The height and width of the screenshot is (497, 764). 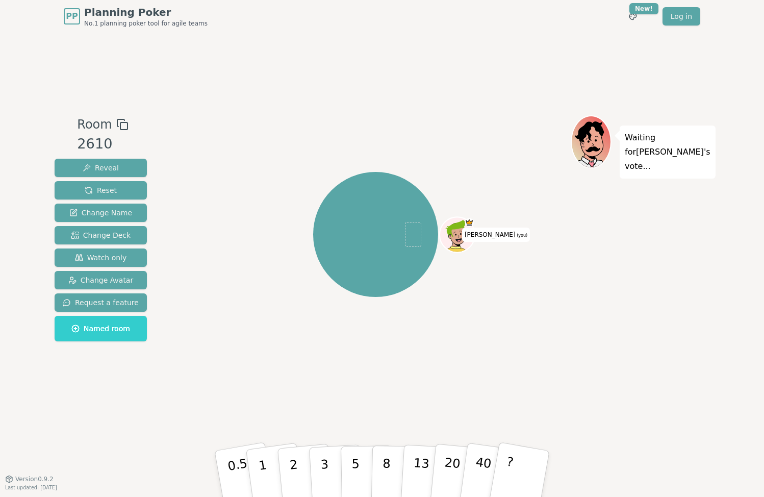 What do you see at coordinates (100, 235) in the screenshot?
I see `span: Change Deck` at bounding box center [100, 235].